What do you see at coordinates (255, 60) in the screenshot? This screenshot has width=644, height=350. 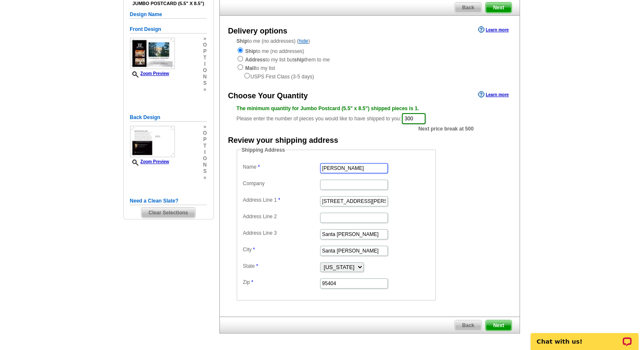 I see `strong: Address` at bounding box center [255, 60].